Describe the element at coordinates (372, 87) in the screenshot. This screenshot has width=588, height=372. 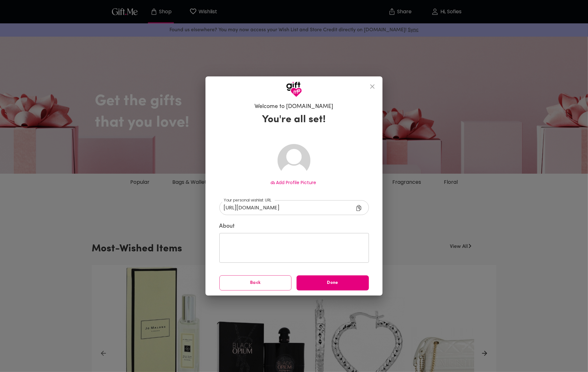
I see `button: close` at that location.